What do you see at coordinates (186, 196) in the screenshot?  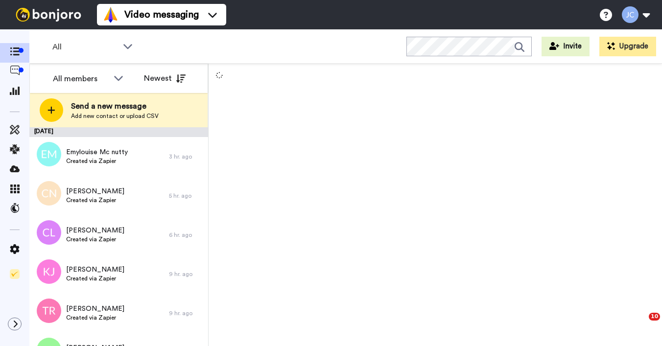 I see `div: 5 hr. ago` at bounding box center [186, 196].